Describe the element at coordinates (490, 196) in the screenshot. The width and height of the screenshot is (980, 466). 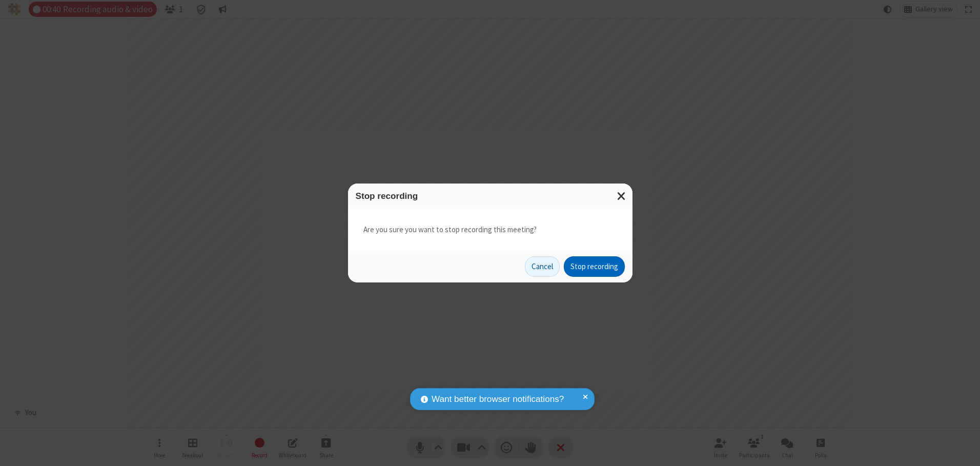
I see `h3: Stop recording` at that location.